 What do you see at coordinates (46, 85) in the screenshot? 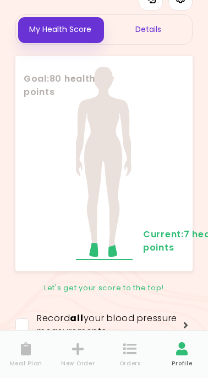
I see `div: Goal : 80 health points` at bounding box center [46, 85].